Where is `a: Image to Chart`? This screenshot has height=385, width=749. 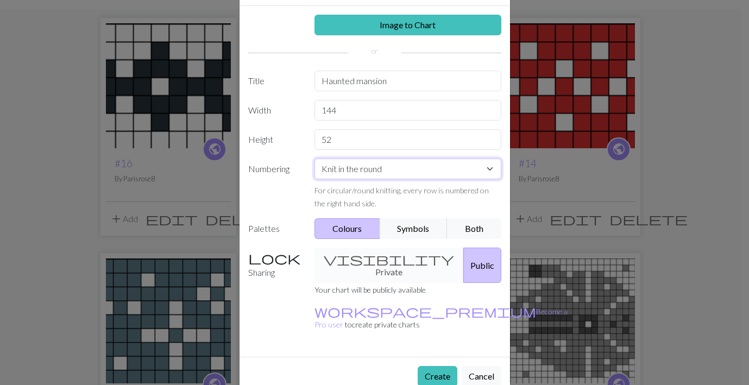
a: Image to Chart is located at coordinates (408, 25).